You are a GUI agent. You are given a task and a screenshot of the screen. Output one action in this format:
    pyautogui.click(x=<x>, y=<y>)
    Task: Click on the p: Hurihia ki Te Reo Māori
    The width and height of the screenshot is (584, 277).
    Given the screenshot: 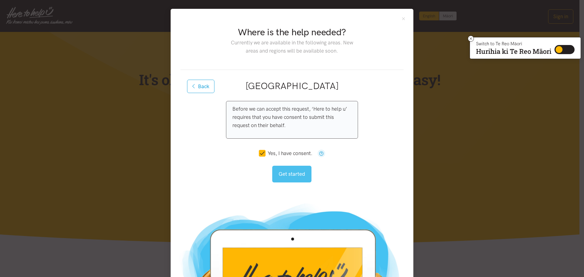 What is the action you would take?
    pyautogui.click(x=514, y=51)
    